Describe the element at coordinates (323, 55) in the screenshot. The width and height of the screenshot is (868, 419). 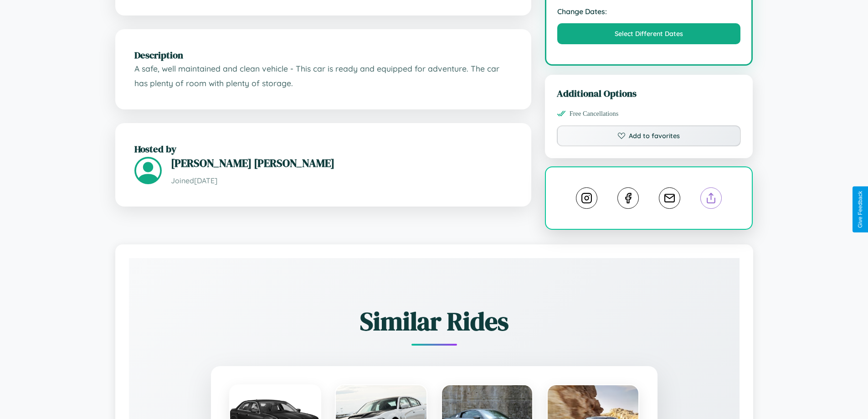
I see `h2: Description` at that location.